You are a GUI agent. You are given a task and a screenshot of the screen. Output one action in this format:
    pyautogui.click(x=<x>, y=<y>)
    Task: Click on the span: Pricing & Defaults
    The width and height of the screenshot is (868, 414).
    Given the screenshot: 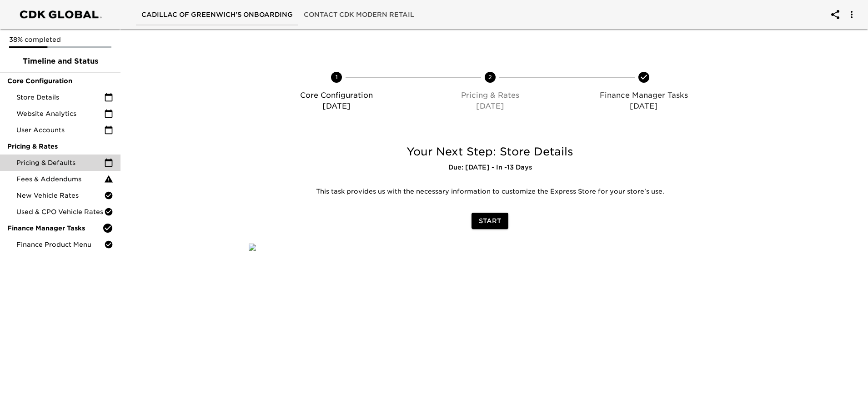 What is the action you would take?
    pyautogui.click(x=60, y=163)
    